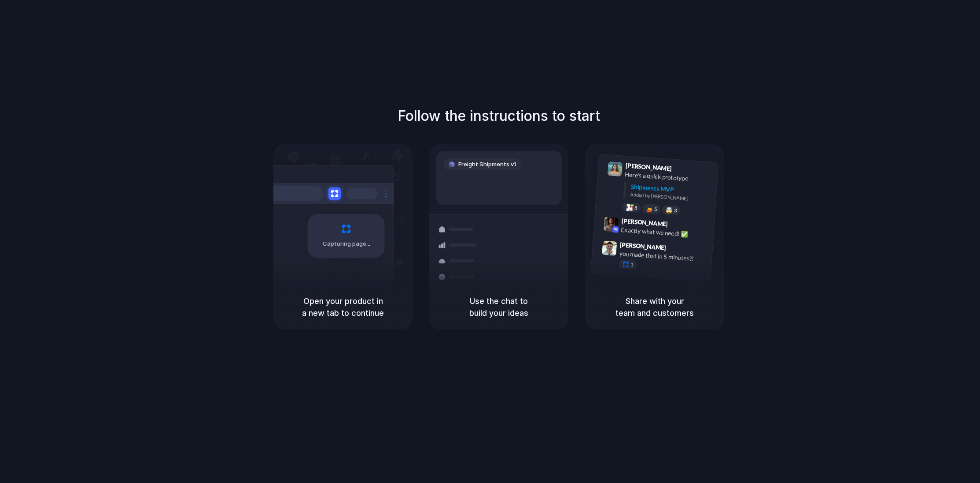 This screenshot has height=483, width=980. I want to click on span: 9:41 AM, so click(683, 170).